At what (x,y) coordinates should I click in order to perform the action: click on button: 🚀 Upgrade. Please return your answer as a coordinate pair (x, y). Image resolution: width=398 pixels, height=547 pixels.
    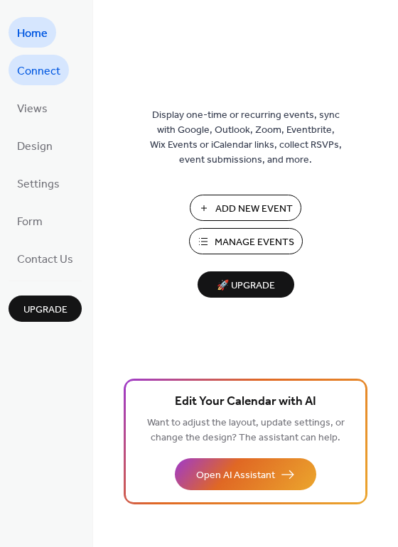
    Looking at the image, I should click on (246, 284).